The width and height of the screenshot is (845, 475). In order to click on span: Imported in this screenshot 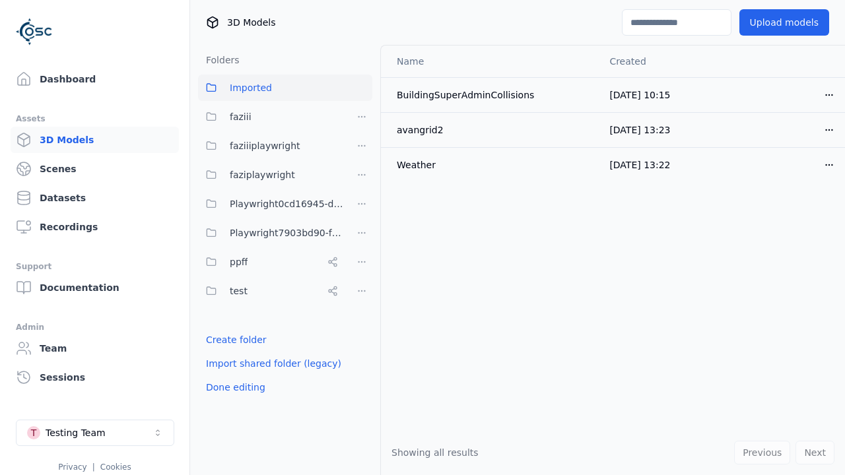, I will do `click(251, 88)`.